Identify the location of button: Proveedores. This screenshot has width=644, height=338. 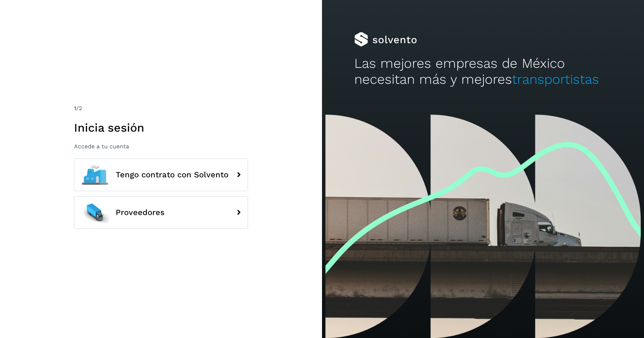
(161, 213).